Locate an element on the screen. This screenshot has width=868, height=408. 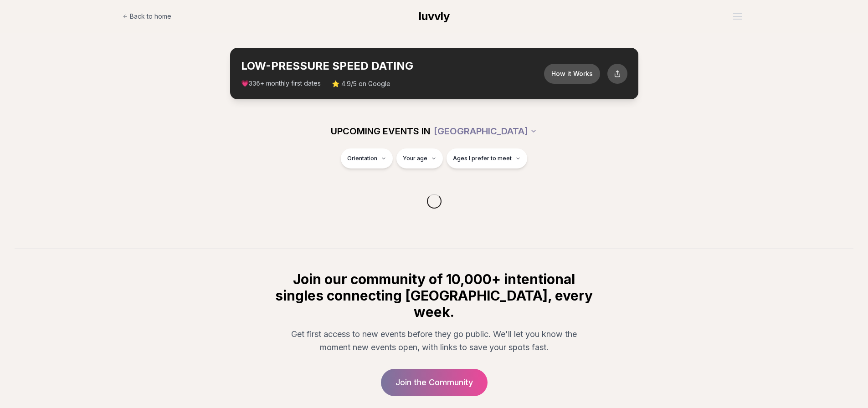
span: 336 is located at coordinates (254, 84).